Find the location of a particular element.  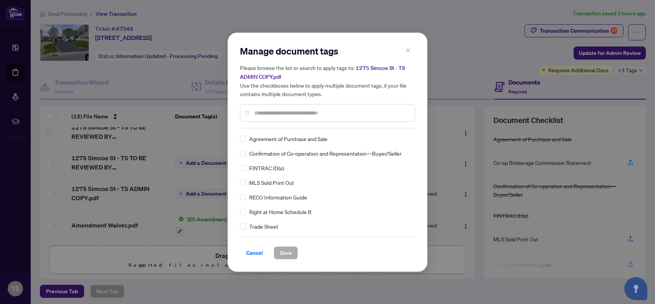

img: tab_domain_overview_orange.svg is located at coordinates (24, 48).